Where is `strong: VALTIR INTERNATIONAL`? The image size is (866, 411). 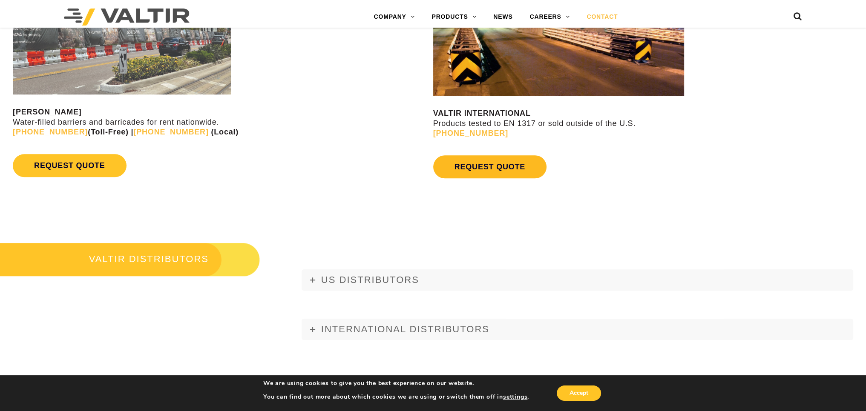
strong: VALTIR INTERNATIONAL is located at coordinates (482, 113).